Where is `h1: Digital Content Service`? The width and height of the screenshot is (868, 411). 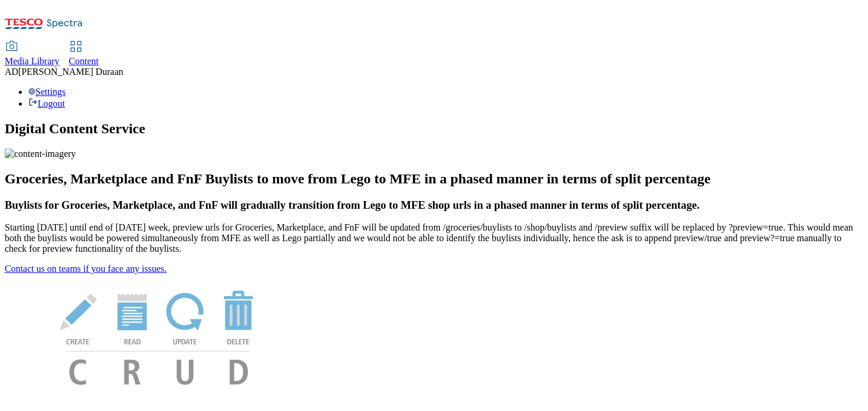
h1: Digital Content Service is located at coordinates (434, 128).